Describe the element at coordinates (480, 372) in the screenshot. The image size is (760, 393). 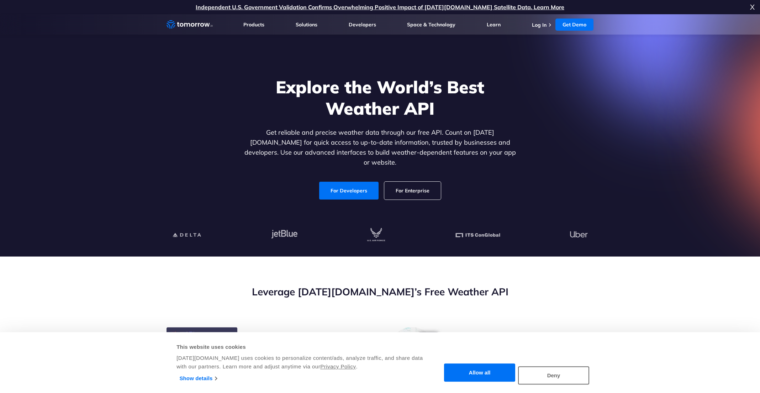
I see `button: Allow all` at that location.